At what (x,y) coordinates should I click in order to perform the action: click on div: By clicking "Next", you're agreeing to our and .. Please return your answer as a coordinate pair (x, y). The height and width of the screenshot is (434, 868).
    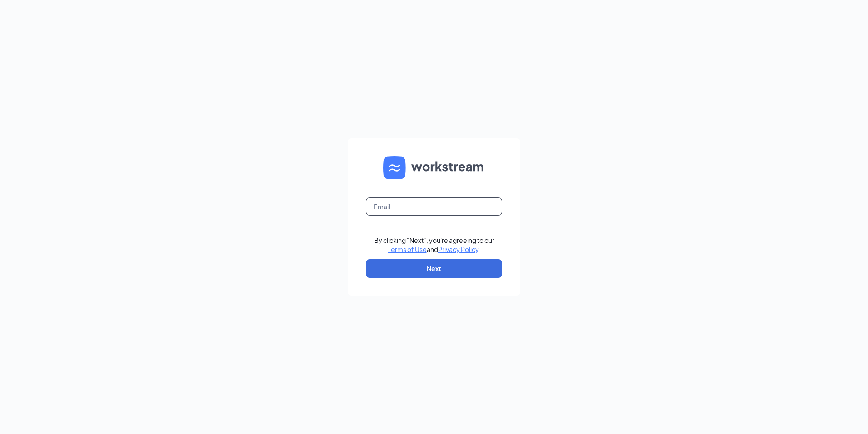
    Looking at the image, I should click on (434, 245).